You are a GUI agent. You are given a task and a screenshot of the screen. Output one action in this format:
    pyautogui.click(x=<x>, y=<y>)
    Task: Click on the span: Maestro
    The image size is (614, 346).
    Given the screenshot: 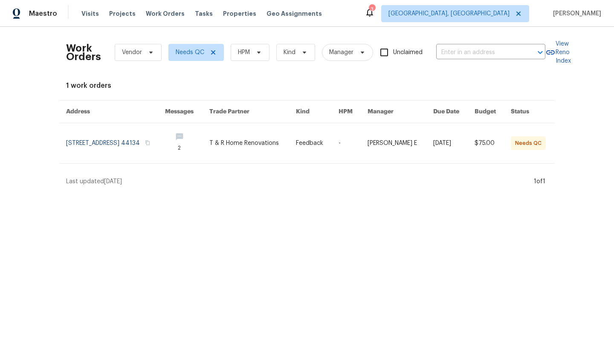 What is the action you would take?
    pyautogui.click(x=43, y=14)
    